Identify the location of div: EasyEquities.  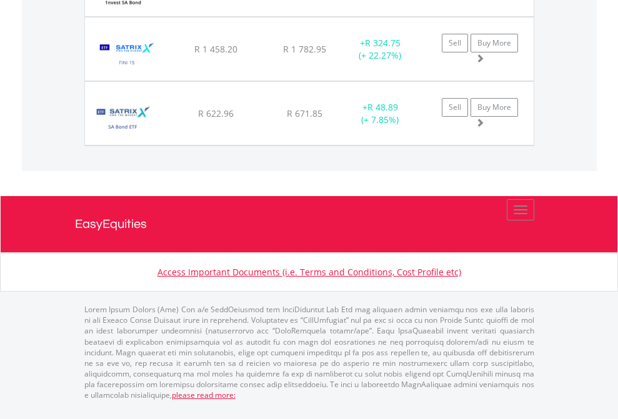
(309, 224).